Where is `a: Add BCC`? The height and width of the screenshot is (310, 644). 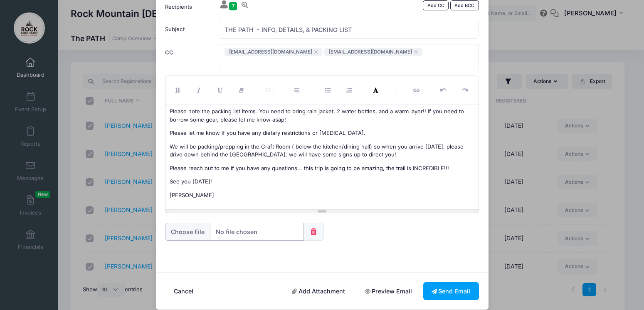
a: Add BCC is located at coordinates (464, 6).